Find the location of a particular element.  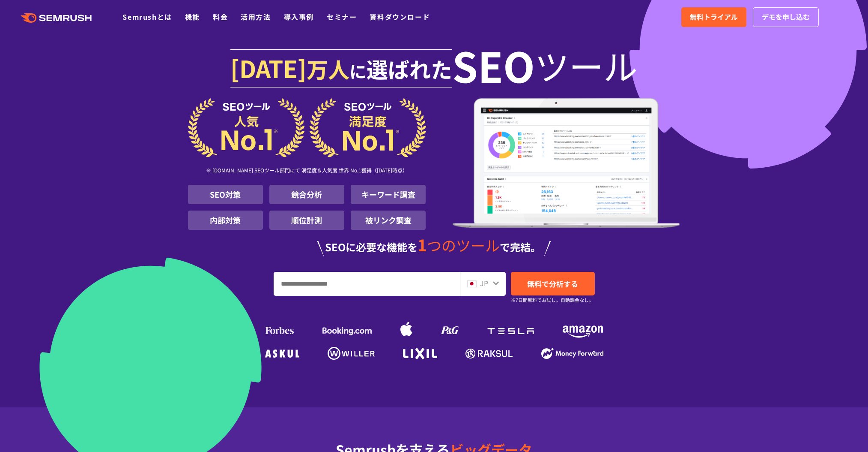

a: 無料トライアル is located at coordinates (714, 17).